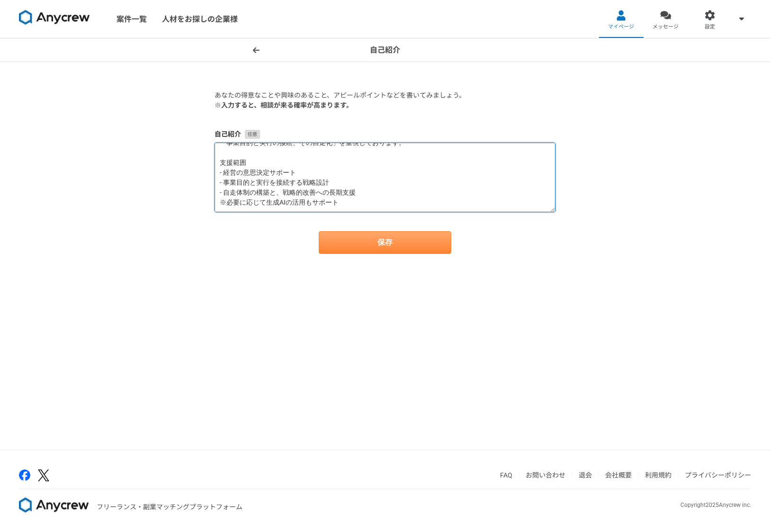  Describe the element at coordinates (715, 505) in the screenshot. I see `p: Copyright 2025 Anycrew inc.` at that location.